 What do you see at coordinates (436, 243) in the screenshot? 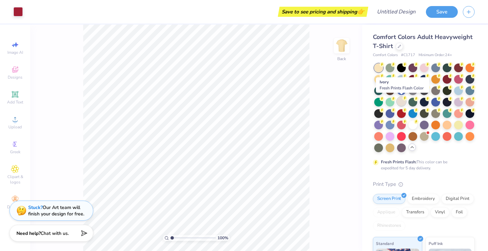
I see `span: Puff Ink` at bounding box center [436, 243].